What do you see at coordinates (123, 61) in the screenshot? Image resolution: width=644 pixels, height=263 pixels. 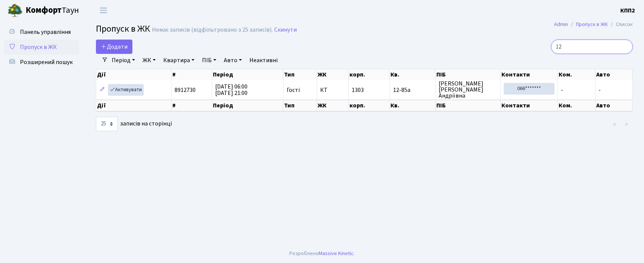 I see `a: Період` at bounding box center [123, 61].